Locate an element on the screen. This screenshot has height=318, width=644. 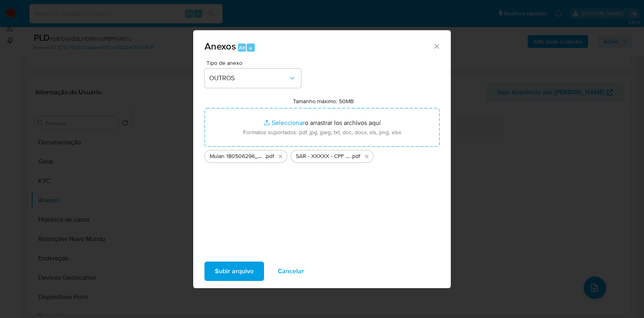
span: OUTROS is located at coordinates (249, 78).